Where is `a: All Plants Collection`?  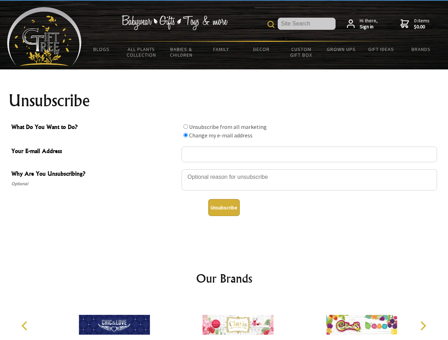 a: All Plants Collection is located at coordinates (141, 52).